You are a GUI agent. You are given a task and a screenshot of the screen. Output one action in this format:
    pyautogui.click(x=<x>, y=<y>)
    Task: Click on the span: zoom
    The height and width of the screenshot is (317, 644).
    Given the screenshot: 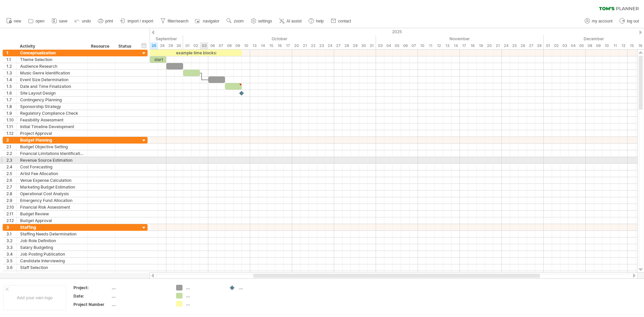 What is the action you would take?
    pyautogui.click(x=238, y=21)
    